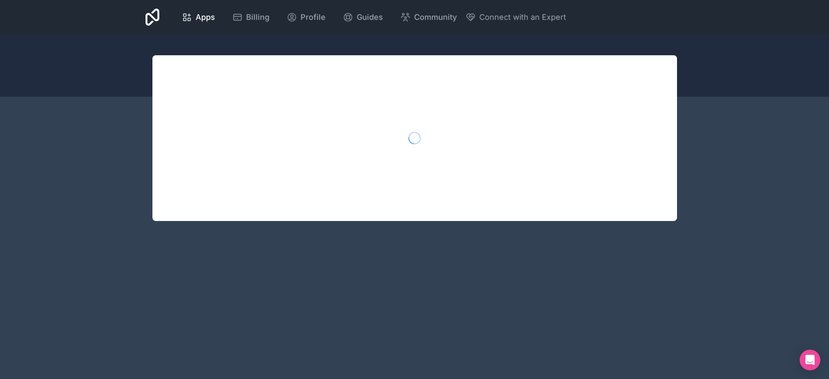 The image size is (829, 379). I want to click on span: Profile, so click(313, 17).